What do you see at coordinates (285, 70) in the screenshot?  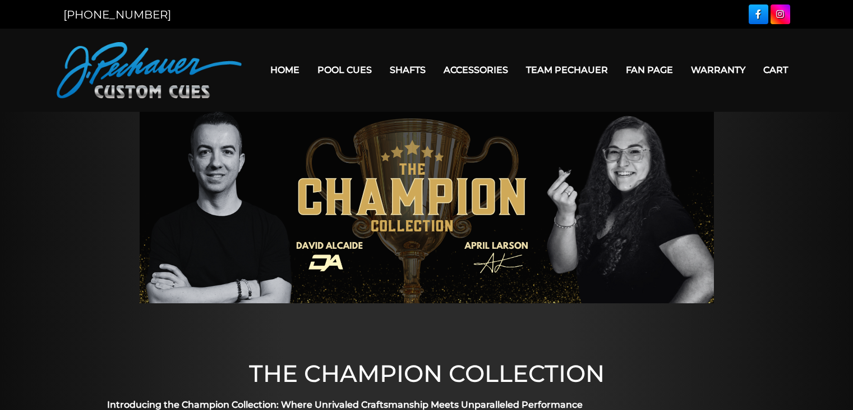 I see `a: Home` at bounding box center [285, 70].